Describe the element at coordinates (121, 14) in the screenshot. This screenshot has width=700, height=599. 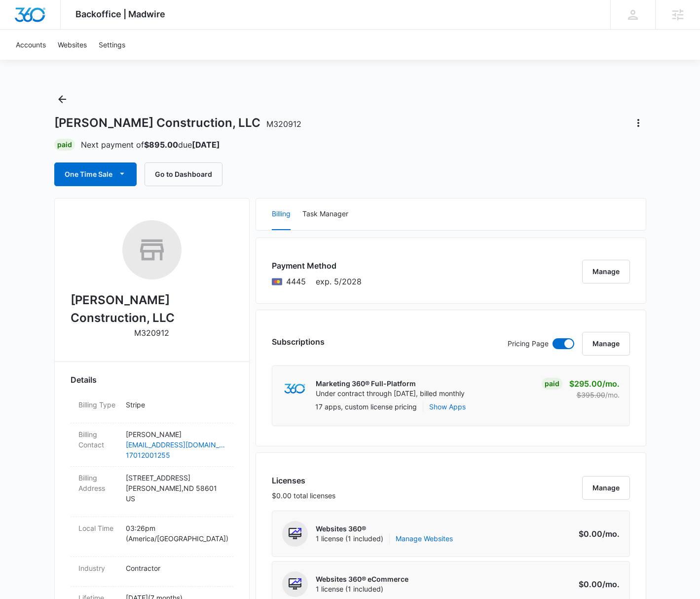
I see `span: Backoffice | Madwire` at that location.